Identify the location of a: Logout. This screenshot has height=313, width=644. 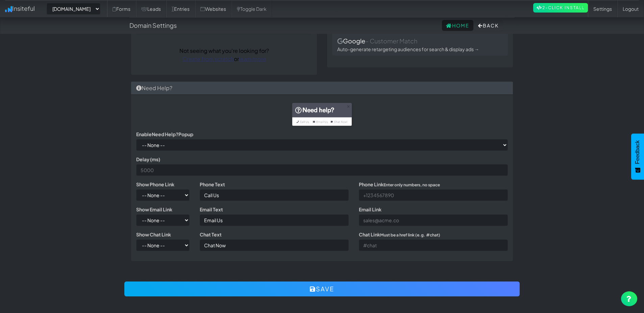
(631, 9).